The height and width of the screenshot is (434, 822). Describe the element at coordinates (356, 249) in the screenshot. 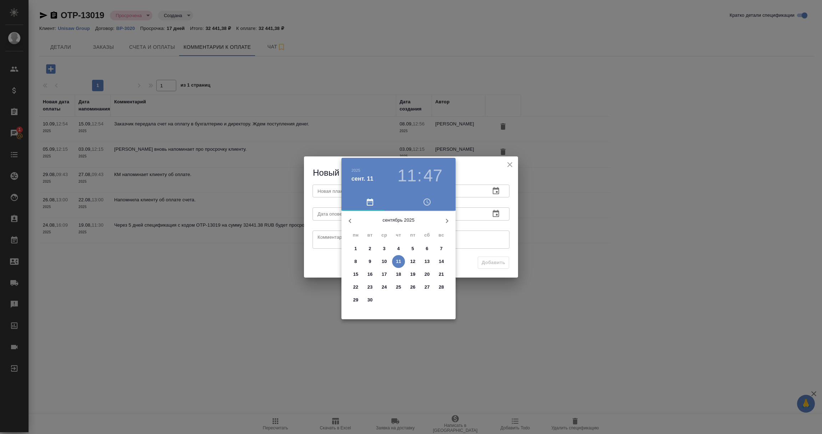

I see `button: 1` at that location.